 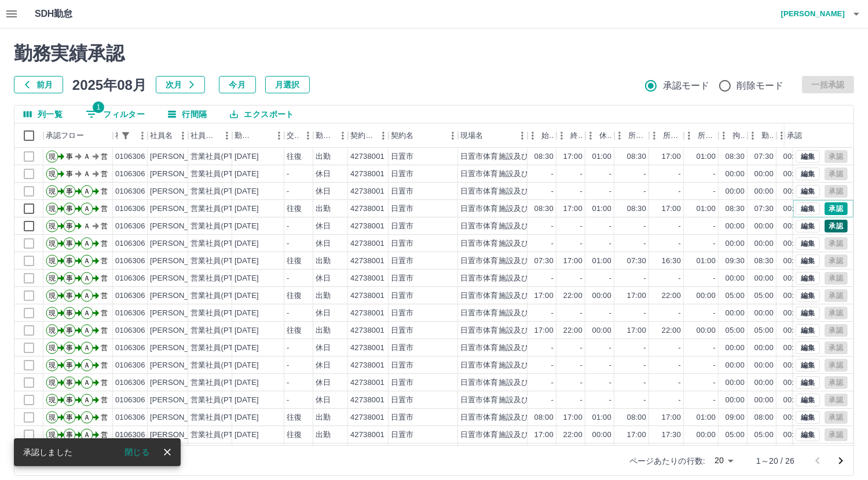 What do you see at coordinates (666, 135) in the screenshot?
I see `div: 所定終業` at bounding box center [666, 135].